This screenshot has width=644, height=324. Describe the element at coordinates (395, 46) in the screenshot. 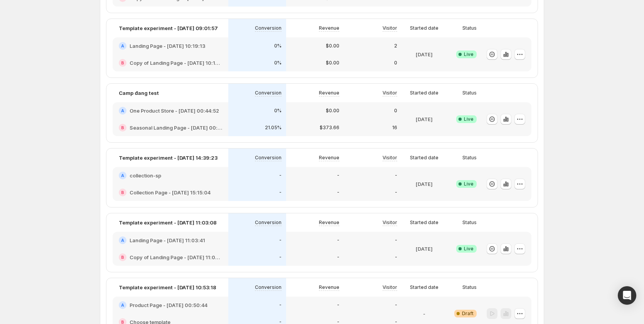

I see `p: 2` at that location.